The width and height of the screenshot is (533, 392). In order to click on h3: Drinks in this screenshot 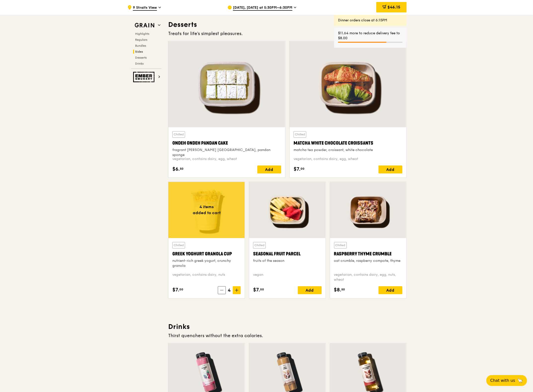, I will do `click(287, 327)`.